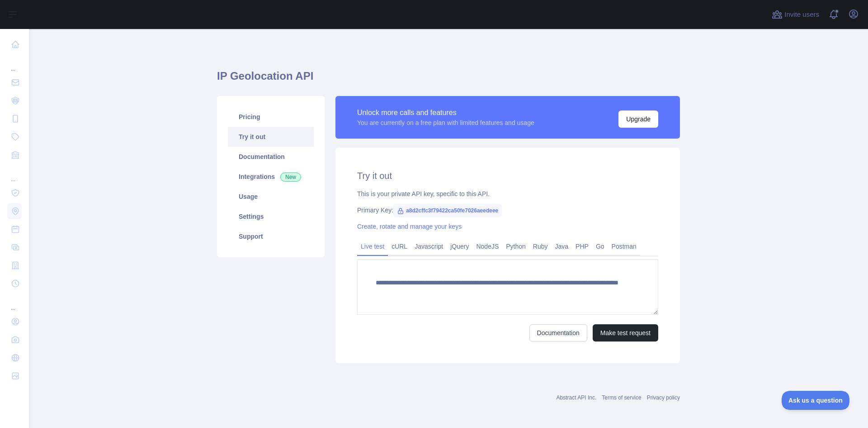 Image resolution: width=868 pixels, height=428 pixels. Describe the element at coordinates (271, 196) in the screenshot. I see `a: Usage` at that location.